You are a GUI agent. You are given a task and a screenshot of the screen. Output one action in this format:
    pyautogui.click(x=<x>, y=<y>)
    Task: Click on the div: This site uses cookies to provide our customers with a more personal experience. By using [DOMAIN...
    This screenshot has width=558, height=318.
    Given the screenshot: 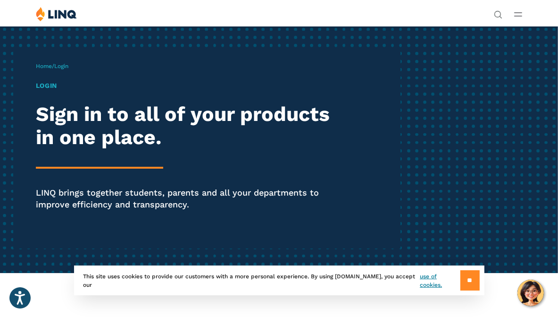 What is the action you would take?
    pyautogui.click(x=279, y=280)
    